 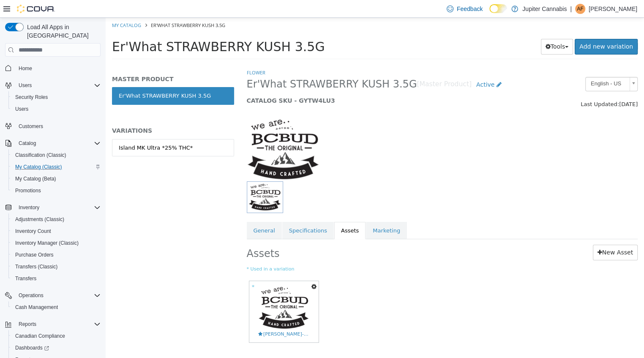 I want to click on a: Marketing, so click(x=281, y=213).